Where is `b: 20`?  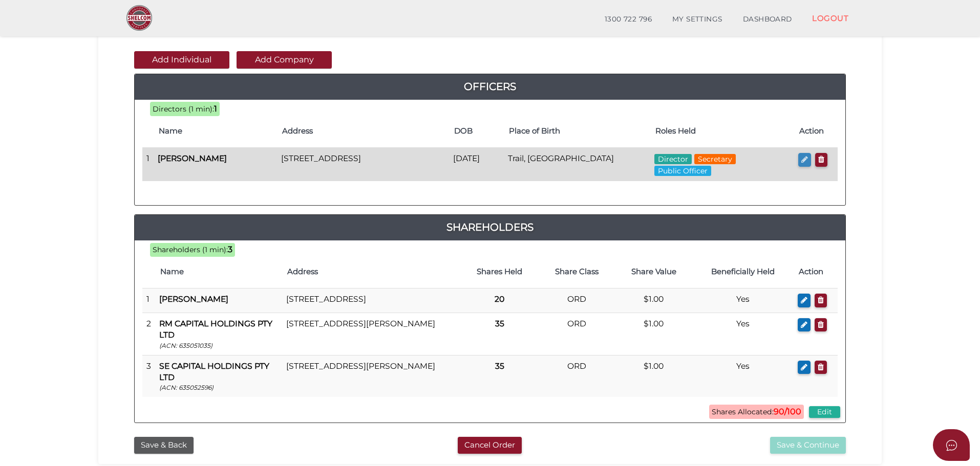
b: 20 is located at coordinates (499, 299).